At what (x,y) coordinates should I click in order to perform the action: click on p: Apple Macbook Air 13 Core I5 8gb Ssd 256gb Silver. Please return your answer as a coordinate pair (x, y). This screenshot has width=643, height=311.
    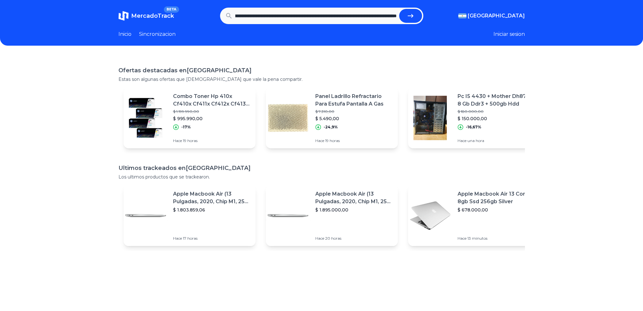
    Looking at the image, I should click on (496, 198).